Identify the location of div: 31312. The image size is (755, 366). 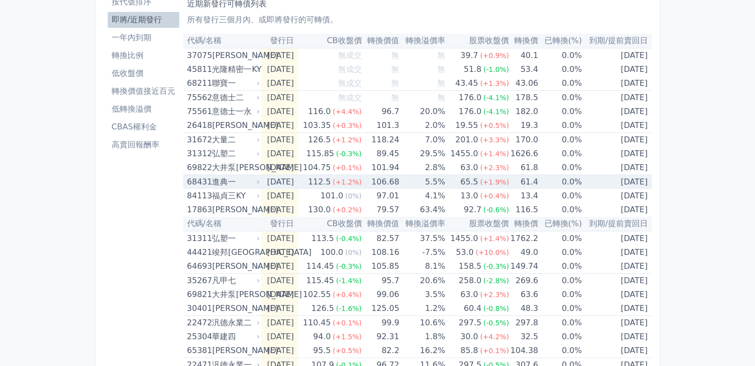
(198, 154).